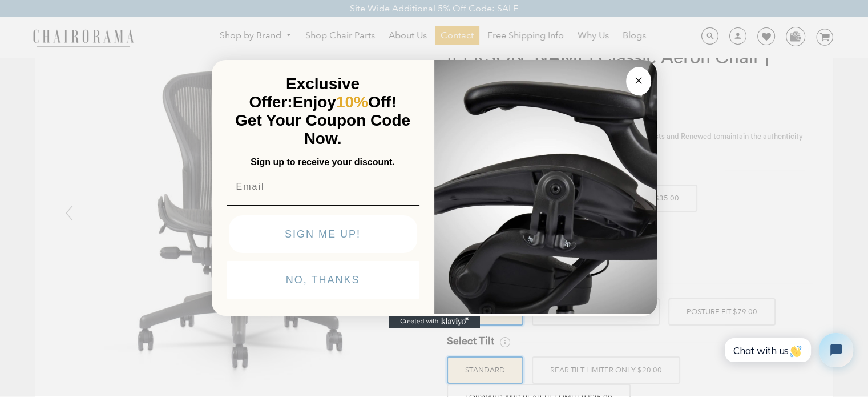  What do you see at coordinates (434, 321) in the screenshot?
I see `a: Created with Klaviyo - opens in a new tab` at bounding box center [434, 321].